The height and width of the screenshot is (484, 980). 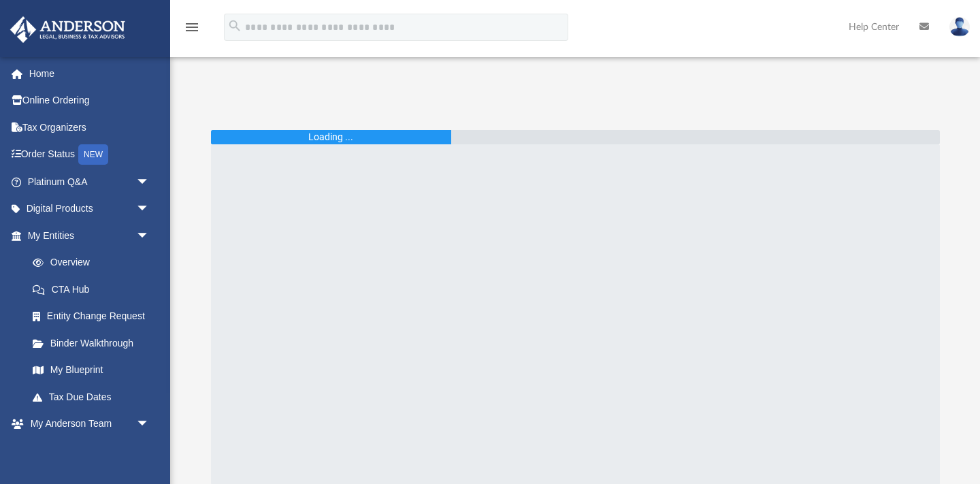 What do you see at coordinates (94, 343) in the screenshot?
I see `a: Binder Walkthrough` at bounding box center [94, 343].